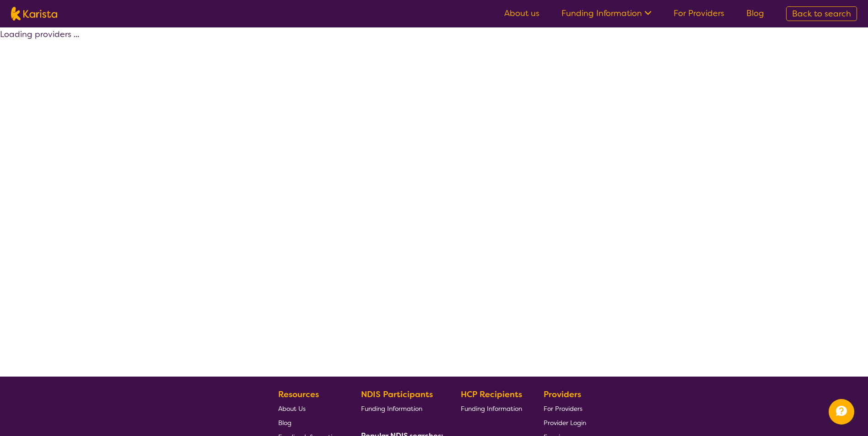  Describe the element at coordinates (284, 422) in the screenshot. I see `span: Blog` at that location.